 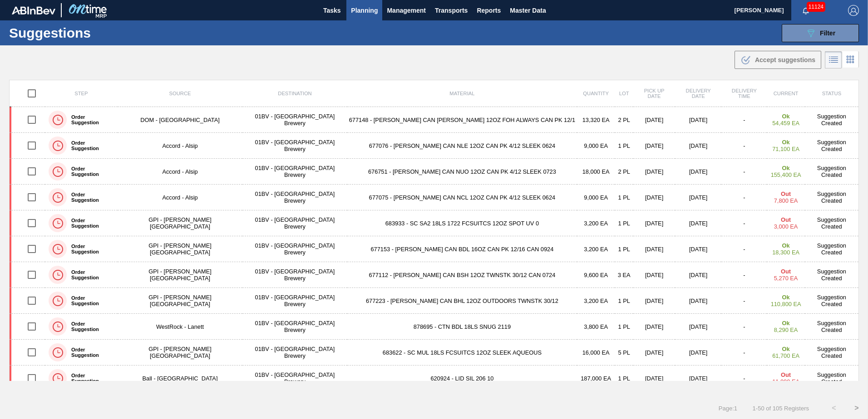 I want to click on span: Lot, so click(x=624, y=93).